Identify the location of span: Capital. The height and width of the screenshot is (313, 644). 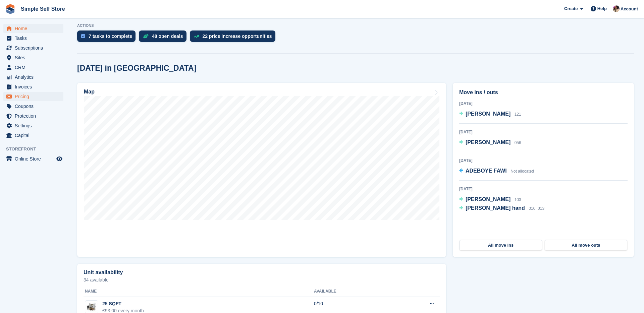
(35, 135).